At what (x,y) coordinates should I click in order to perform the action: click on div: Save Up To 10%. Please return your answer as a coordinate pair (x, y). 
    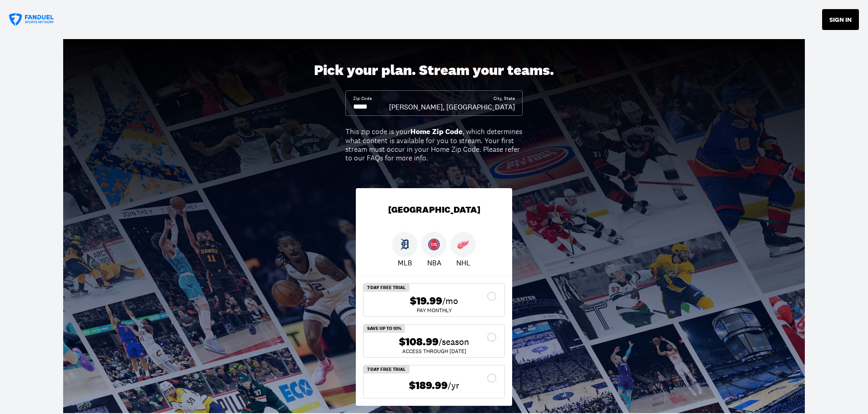
    Looking at the image, I should click on (384, 328).